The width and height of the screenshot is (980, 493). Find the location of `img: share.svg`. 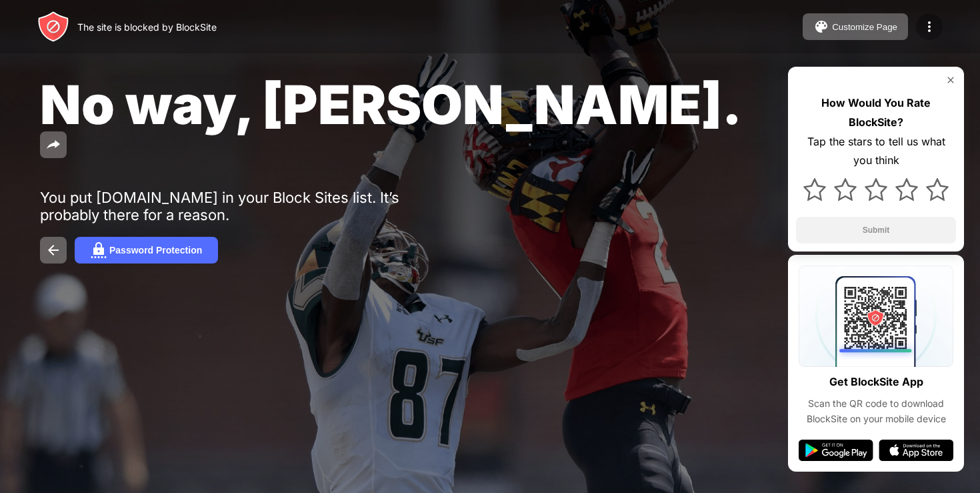

img: share.svg is located at coordinates (54, 145).